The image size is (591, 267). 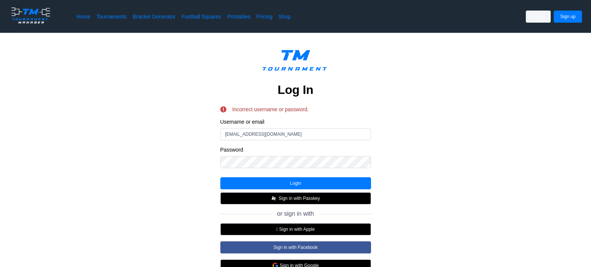 What do you see at coordinates (265, 17) in the screenshot?
I see `a: Pricing` at bounding box center [265, 17].